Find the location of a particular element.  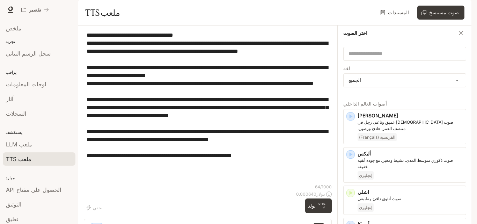

font: الجميع is located at coordinates (355, 80).